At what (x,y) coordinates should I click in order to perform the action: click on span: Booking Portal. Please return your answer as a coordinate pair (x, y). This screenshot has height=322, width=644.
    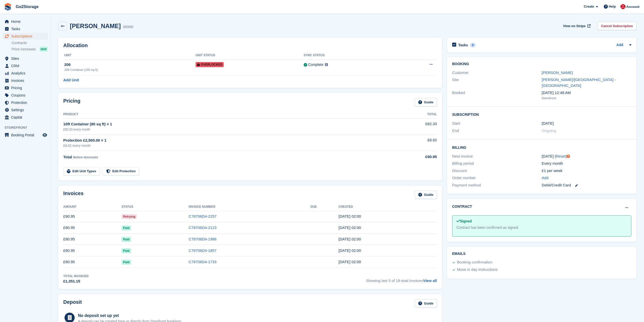
    Looking at the image, I should click on (26, 135).